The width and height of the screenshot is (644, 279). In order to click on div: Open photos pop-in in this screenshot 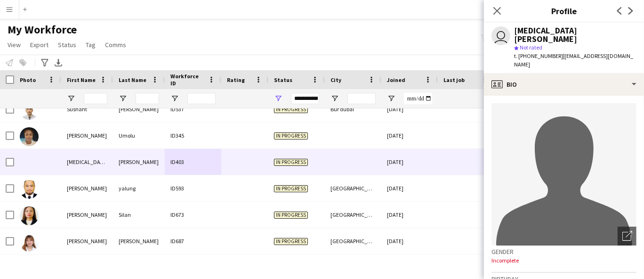, I will do `click(627, 236)`.